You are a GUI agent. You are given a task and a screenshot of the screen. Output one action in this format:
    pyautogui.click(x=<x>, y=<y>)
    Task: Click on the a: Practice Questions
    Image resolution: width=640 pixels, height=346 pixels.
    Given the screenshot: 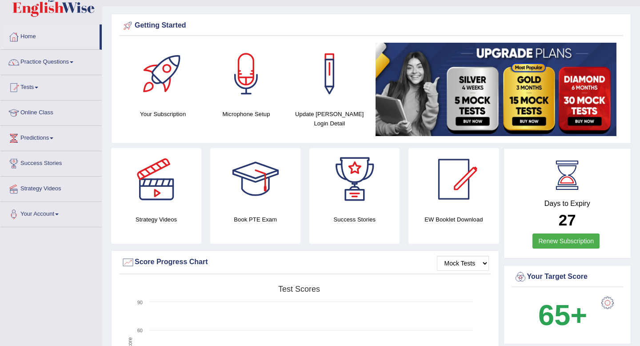 What is the action you would take?
    pyautogui.click(x=51, y=61)
    